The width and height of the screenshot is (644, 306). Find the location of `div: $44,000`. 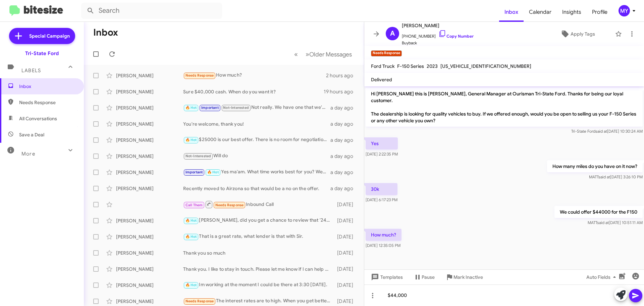

div: $44,000 is located at coordinates (504, 295).